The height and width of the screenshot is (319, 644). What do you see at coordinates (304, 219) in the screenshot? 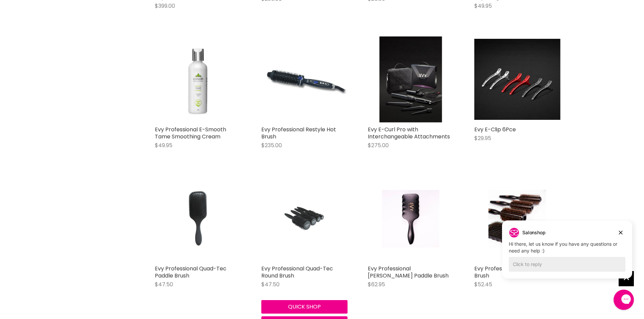
I see `img: Evy Professional Quad-Tec Round Brush` at bounding box center [304, 219].